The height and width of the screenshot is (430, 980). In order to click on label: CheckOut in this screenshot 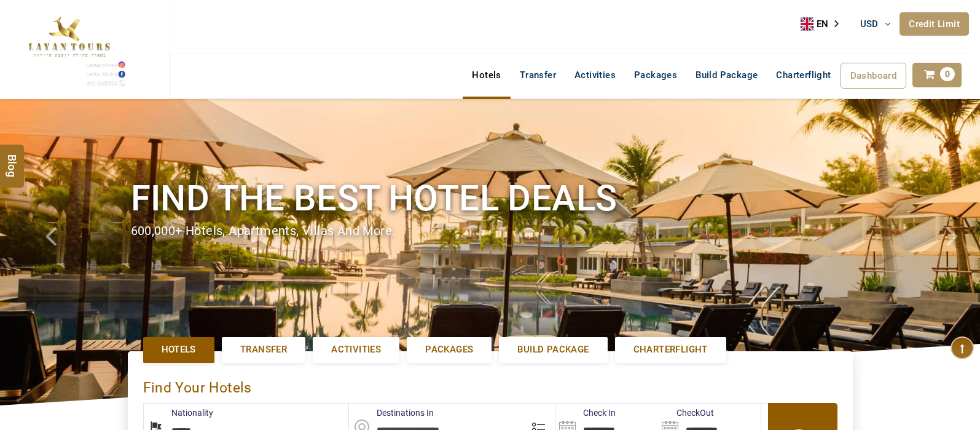, I will do `click(686, 412)`.